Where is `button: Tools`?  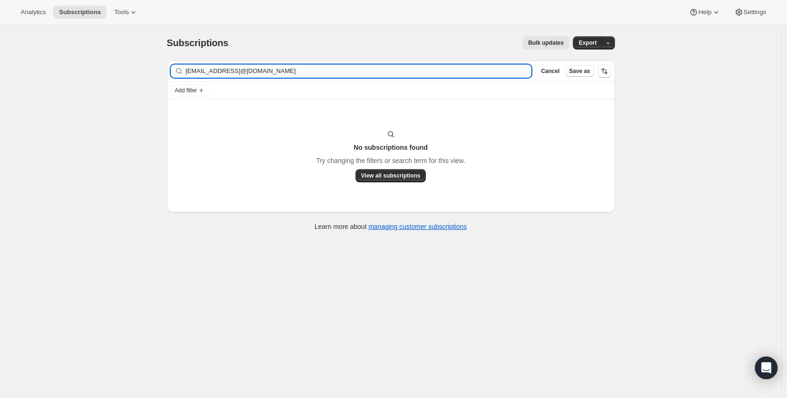 button: Tools is located at coordinates (126, 12).